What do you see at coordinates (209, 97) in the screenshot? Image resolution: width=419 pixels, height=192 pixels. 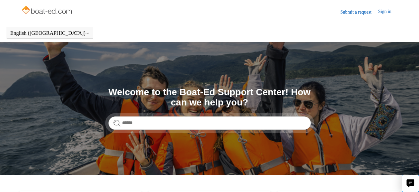 I see `h1: Welcome to the Boat-Ed Support Center! How can we help you?` at bounding box center [209, 97].